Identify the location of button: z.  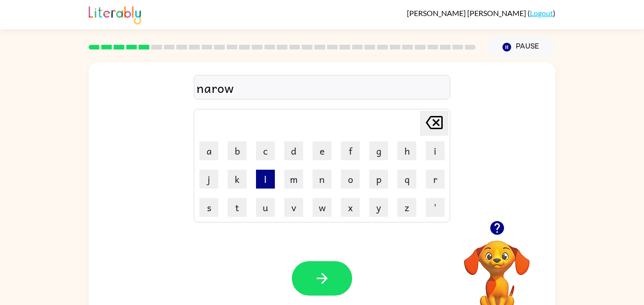
(407, 208).